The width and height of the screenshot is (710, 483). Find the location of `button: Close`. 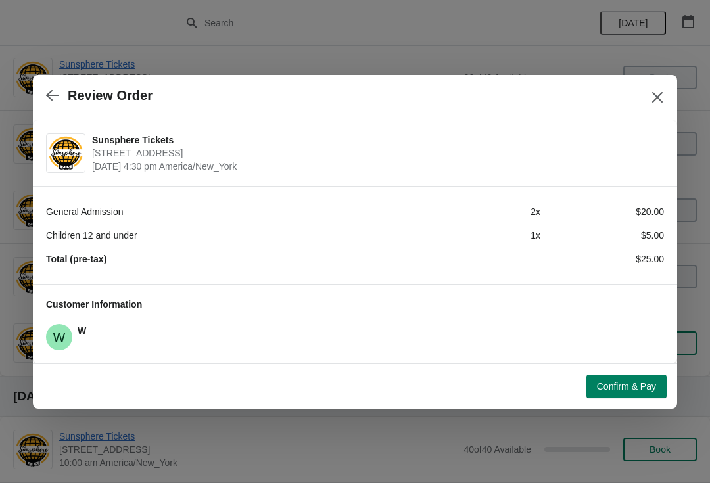

button: Close is located at coordinates (658, 97).